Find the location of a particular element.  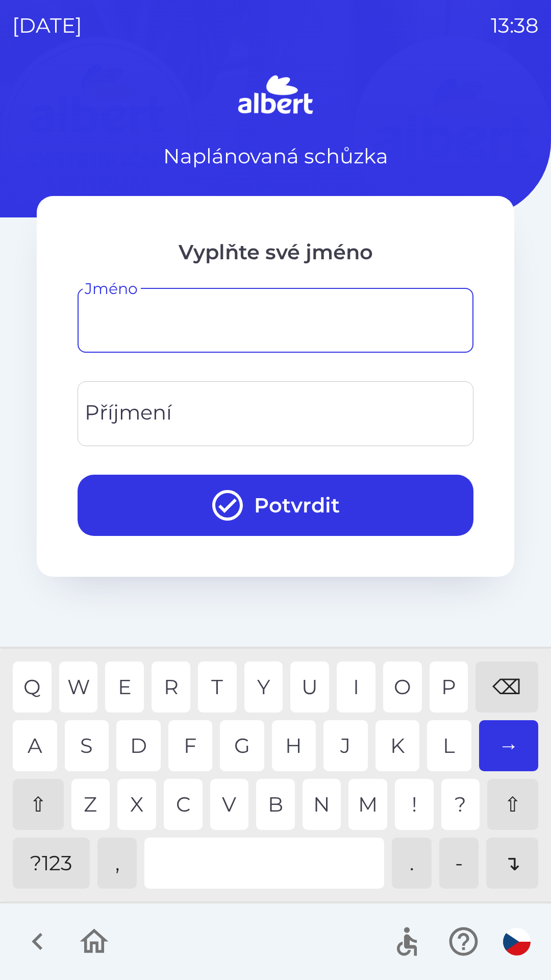

p: 13:38 is located at coordinates (515, 26).